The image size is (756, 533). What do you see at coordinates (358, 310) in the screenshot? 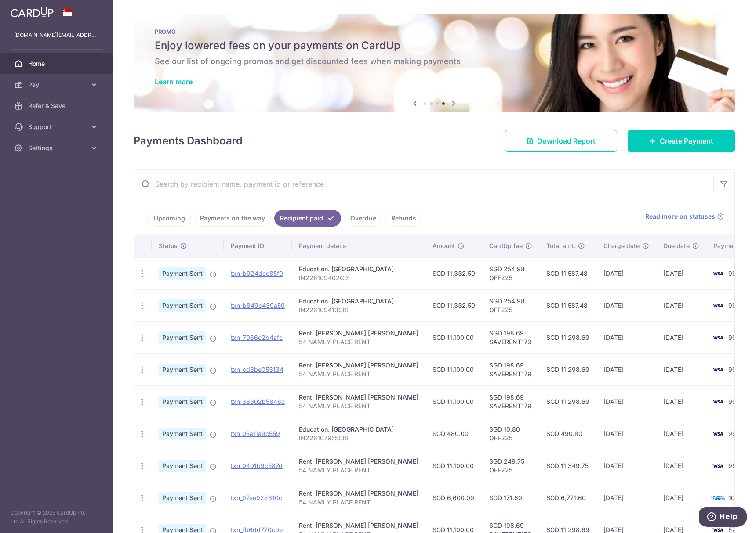
I see `p: IN226109413CIS` at bounding box center [358, 310].